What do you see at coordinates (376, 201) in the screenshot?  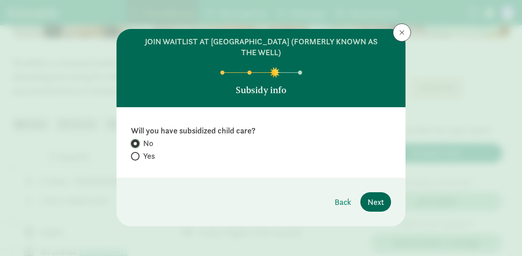 I see `button: Next` at bounding box center [376, 201].